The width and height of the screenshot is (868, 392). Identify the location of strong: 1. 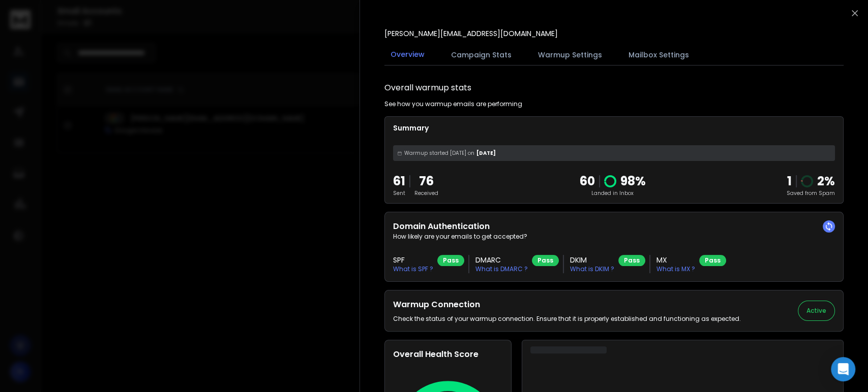
(789, 181).